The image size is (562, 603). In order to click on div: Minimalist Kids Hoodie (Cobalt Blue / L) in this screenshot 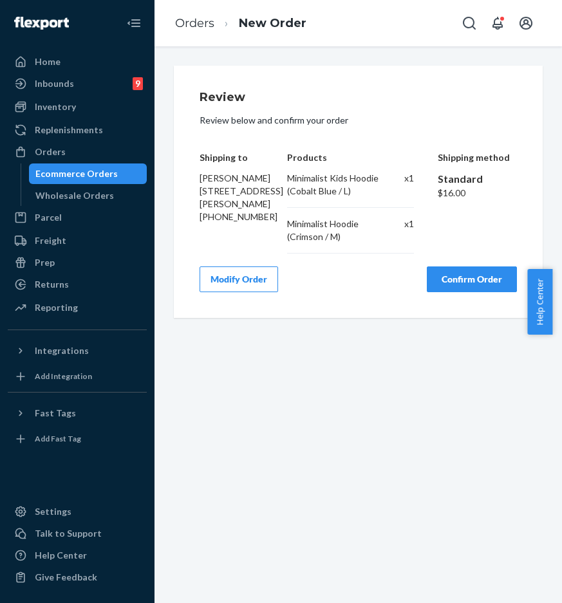, I will do `click(335, 185)`.